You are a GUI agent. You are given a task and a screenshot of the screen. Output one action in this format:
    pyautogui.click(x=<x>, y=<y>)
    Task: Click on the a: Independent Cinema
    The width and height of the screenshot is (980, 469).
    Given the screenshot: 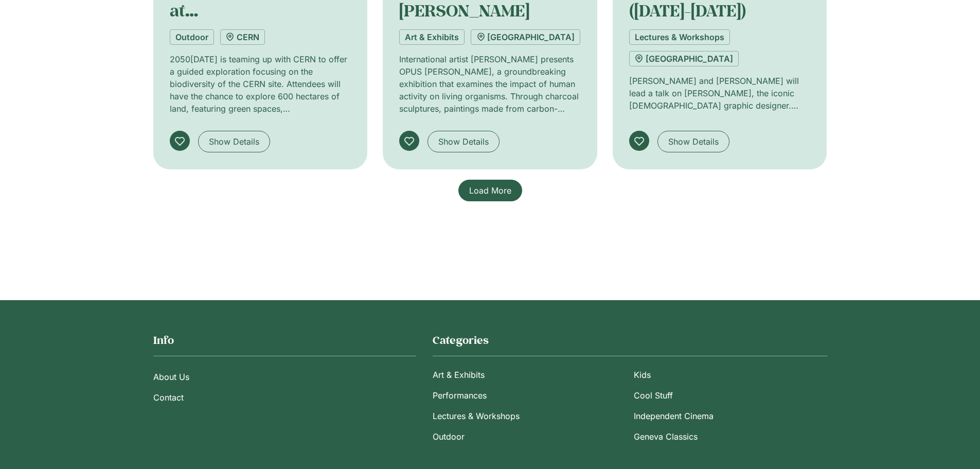 What is the action you would take?
    pyautogui.click(x=730, y=416)
    